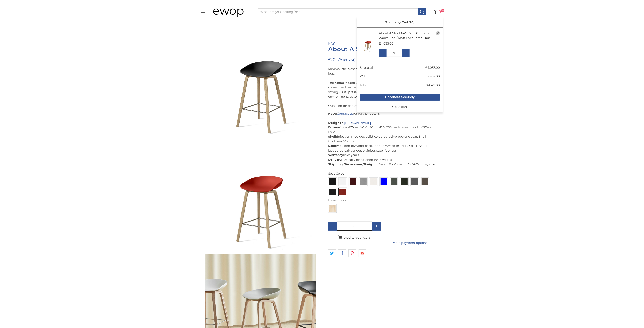  Describe the element at coordinates (349, 60) in the screenshot. I see `small: (ex VAT)` at that location.